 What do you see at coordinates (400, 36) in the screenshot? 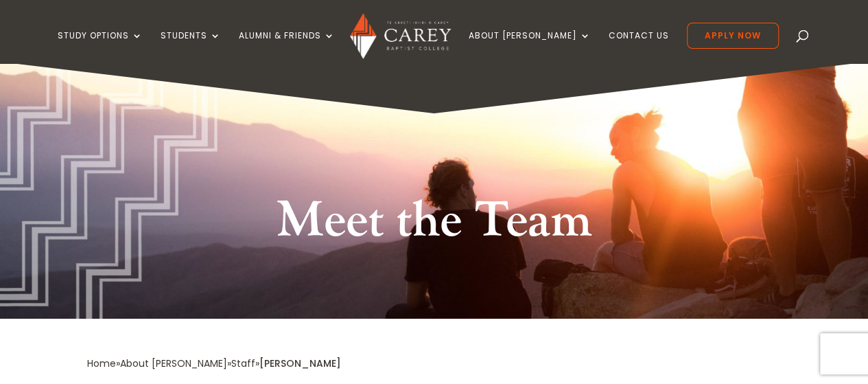
I see `img: Carey Baptist College` at bounding box center [400, 36].